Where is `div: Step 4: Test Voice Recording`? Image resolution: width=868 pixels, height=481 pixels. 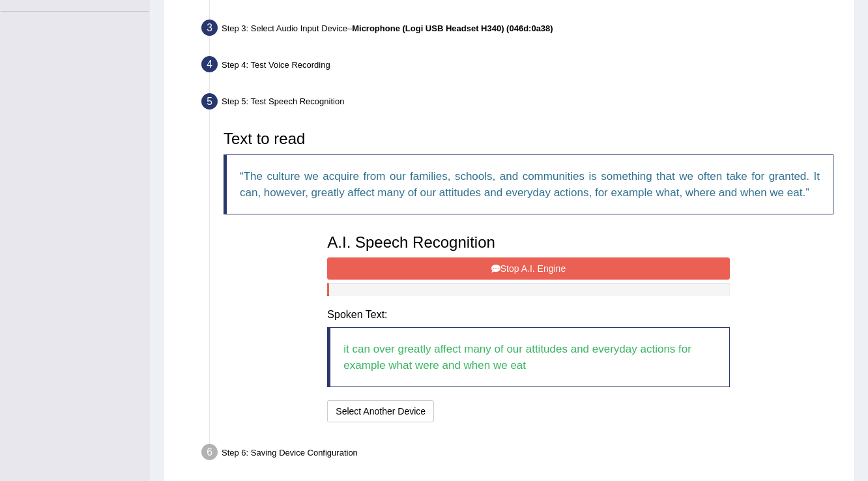
div: Step 4: Test Voice Recording is located at coordinates (522, 66).